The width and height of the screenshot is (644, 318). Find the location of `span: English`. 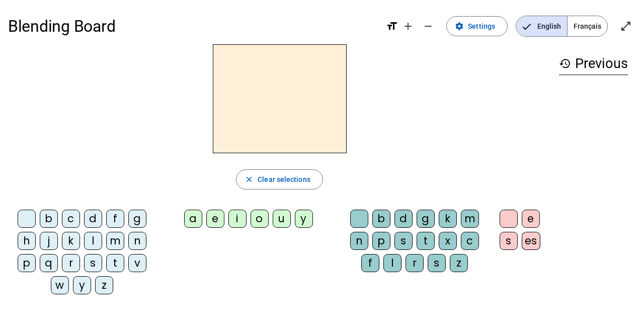

span: English is located at coordinates (542, 26).